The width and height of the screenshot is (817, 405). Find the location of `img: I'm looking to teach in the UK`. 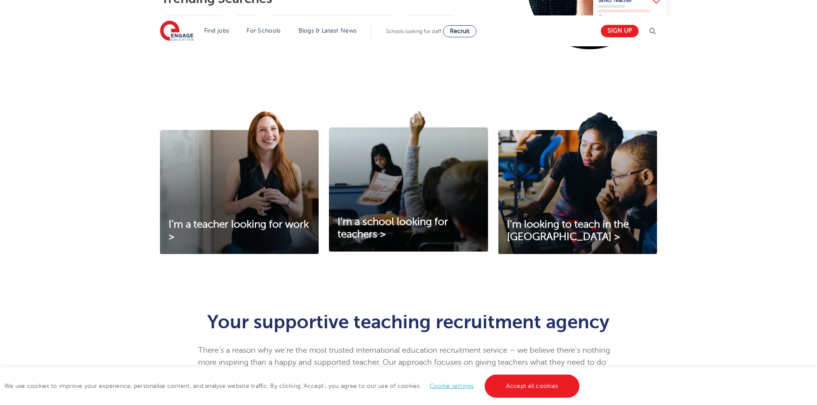

img: I'm looking to teach in the UK is located at coordinates (577, 183).